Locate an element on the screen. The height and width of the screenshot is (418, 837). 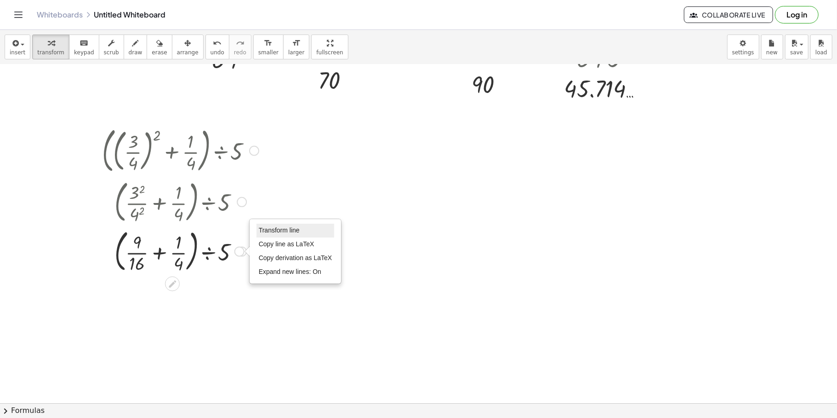
span: fullscreen is located at coordinates (330, 52).